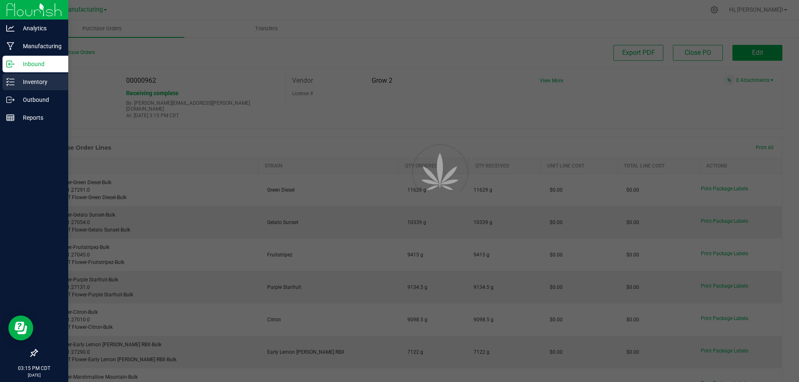 This screenshot has height=382, width=799. I want to click on p: Outbound, so click(40, 100).